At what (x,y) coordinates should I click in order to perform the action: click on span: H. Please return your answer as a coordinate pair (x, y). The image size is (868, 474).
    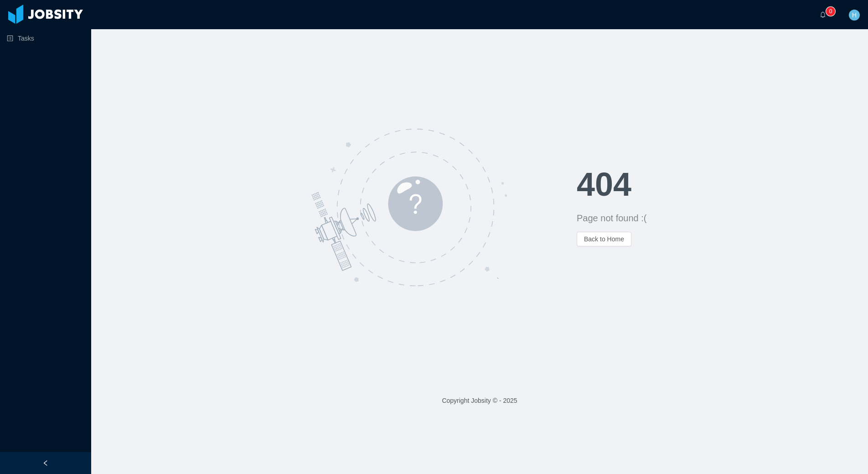
    Looking at the image, I should click on (855, 15).